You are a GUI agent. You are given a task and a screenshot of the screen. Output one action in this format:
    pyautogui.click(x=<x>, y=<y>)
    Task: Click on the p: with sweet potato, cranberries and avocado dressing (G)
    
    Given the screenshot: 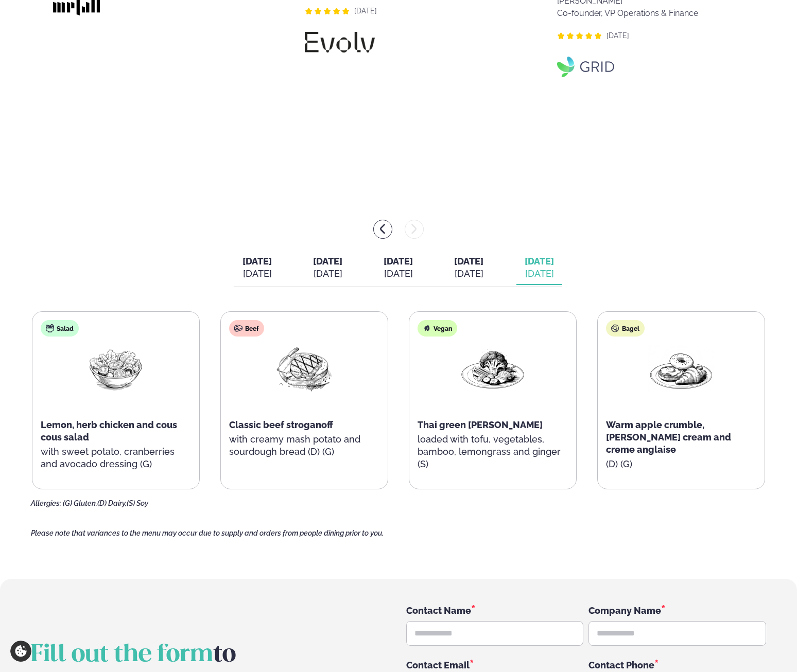 What is the action you would take?
    pyautogui.click(x=116, y=458)
    